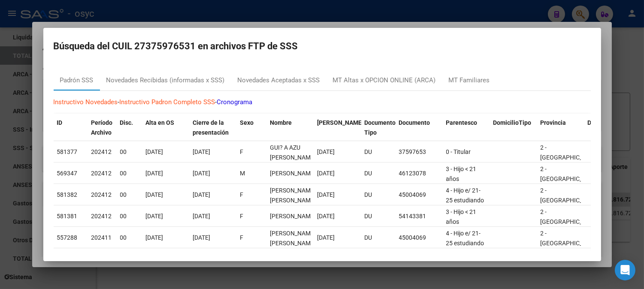 The width and height of the screenshot is (644, 289). I want to click on a: Instructivo Padron Completo SSS, so click(167, 102).